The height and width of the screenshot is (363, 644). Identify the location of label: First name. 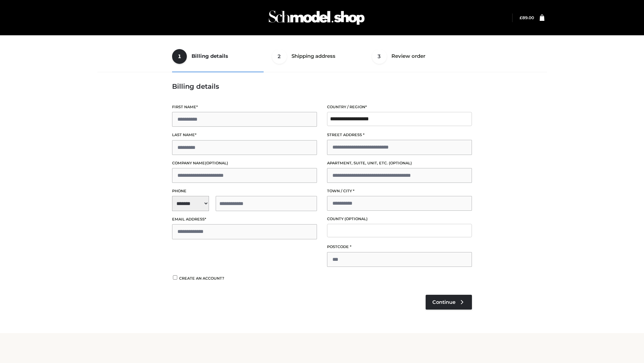
(245, 106).